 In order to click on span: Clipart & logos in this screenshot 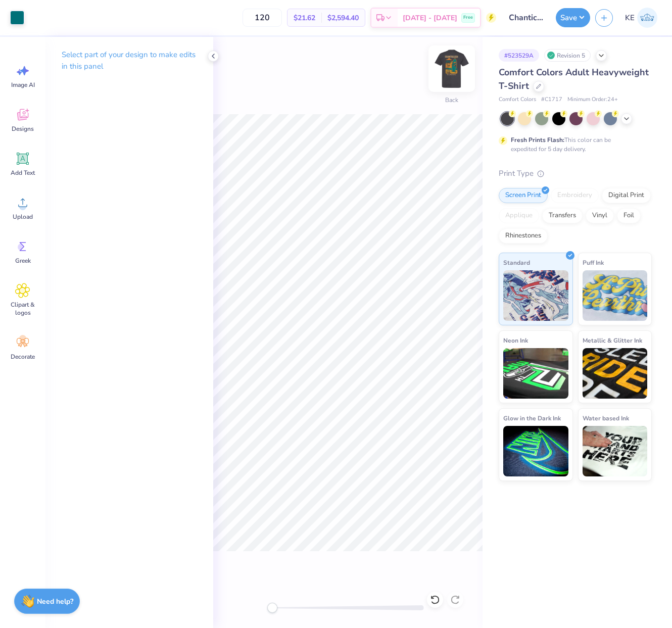, I will do `click(23, 309)`.